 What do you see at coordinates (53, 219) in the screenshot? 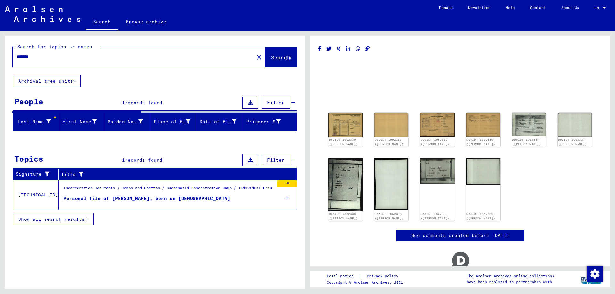
I see `button: Show all search results` at bounding box center [53, 219].